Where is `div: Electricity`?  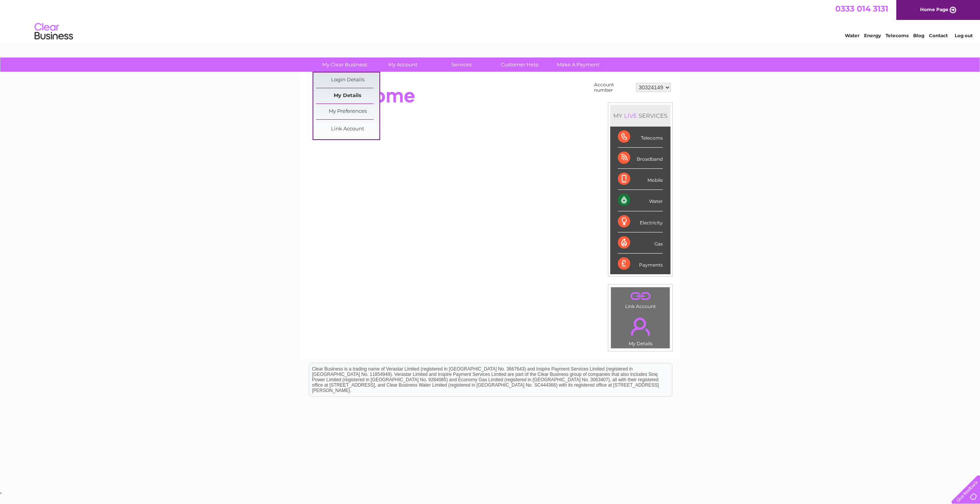
div: Electricity is located at coordinates (640, 222).